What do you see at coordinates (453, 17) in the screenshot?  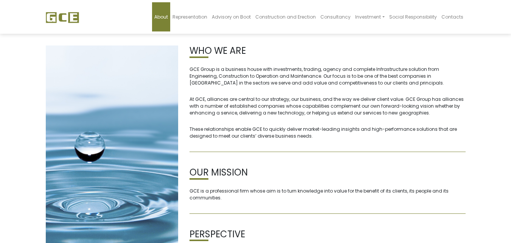 I see `a: Contacts` at bounding box center [453, 17].